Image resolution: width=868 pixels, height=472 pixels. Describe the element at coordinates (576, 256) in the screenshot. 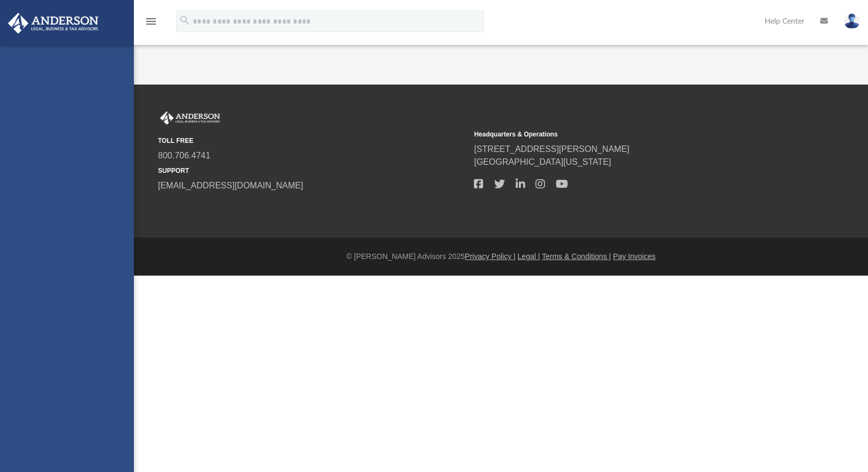

I see `a: Terms & Conditions |` at that location.